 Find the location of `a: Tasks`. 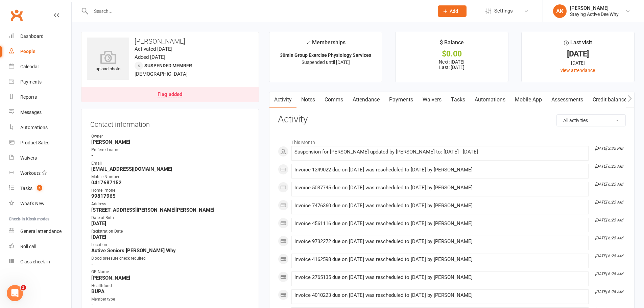

a: Tasks is located at coordinates (458, 99).